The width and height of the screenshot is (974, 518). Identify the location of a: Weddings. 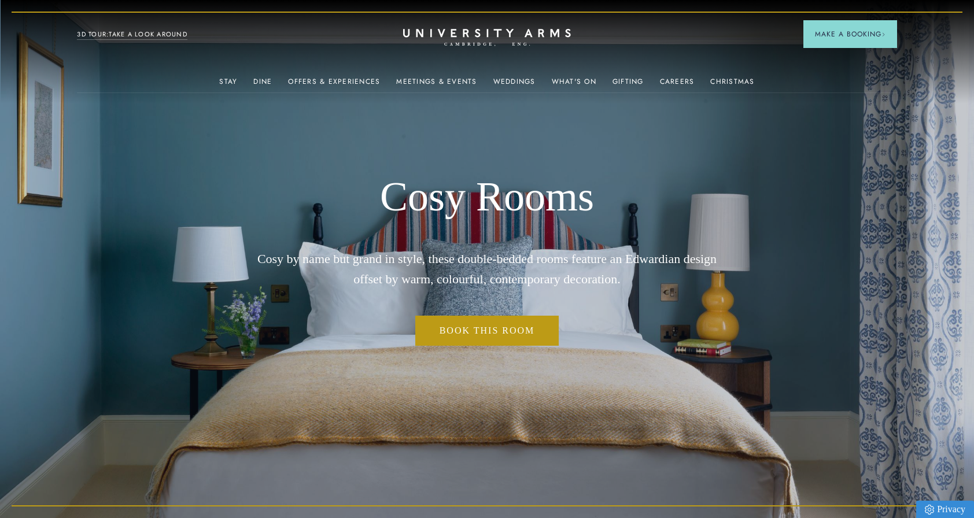
(514, 85).